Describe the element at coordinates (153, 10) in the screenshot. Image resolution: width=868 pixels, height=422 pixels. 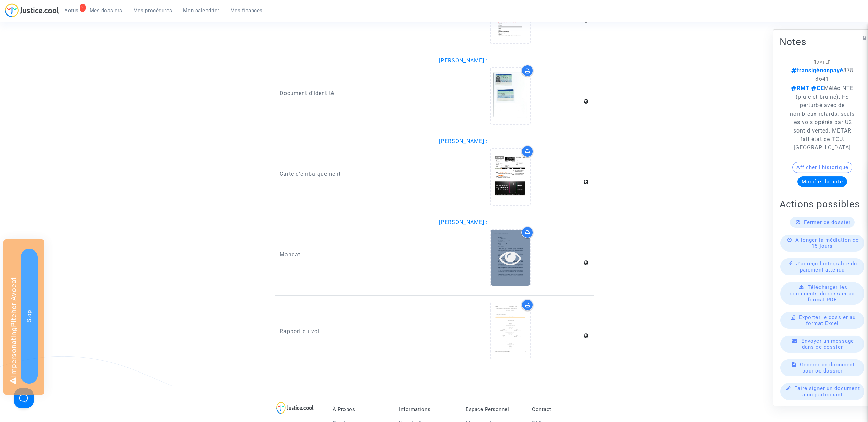
I see `a: Mes procédures` at that location.